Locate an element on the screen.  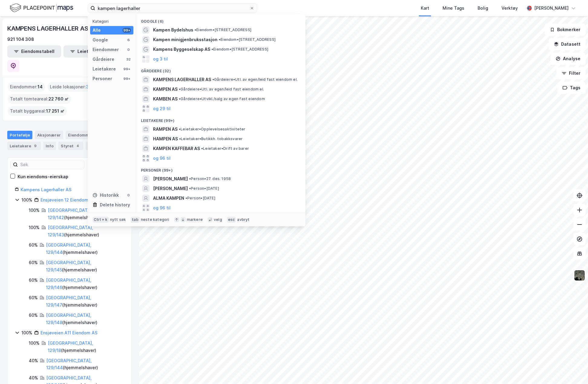
div: 921 104 308 is located at coordinates (21, 40).